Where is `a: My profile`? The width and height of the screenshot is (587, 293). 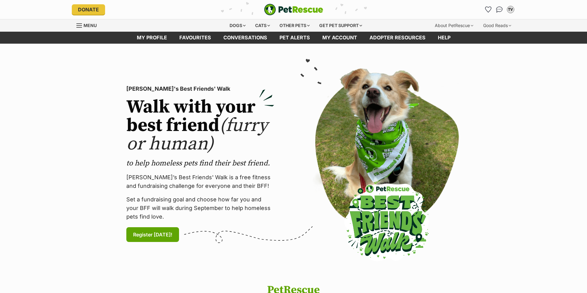 a: My profile is located at coordinates (152, 38).